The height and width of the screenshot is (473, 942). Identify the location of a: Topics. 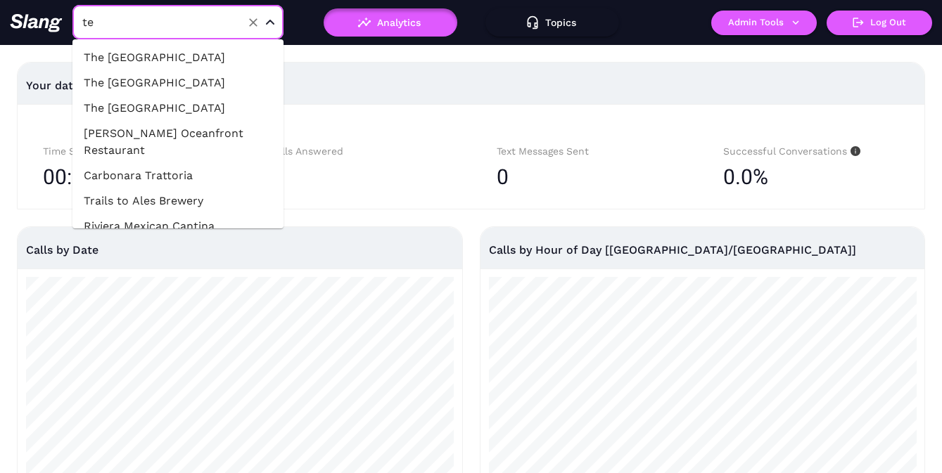
(552, 23).